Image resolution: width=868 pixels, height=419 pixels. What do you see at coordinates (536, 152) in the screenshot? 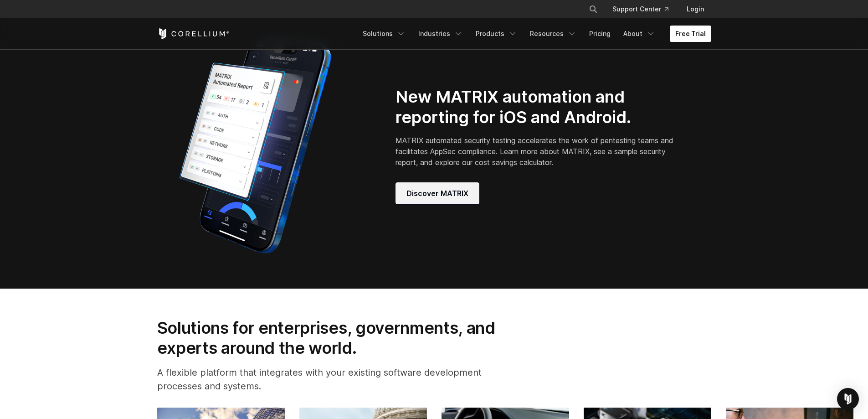
I see `p: MATRIX automated security testing accelerates the work of pentesting teams and facilitates AppSec...` at bounding box center [536, 152].